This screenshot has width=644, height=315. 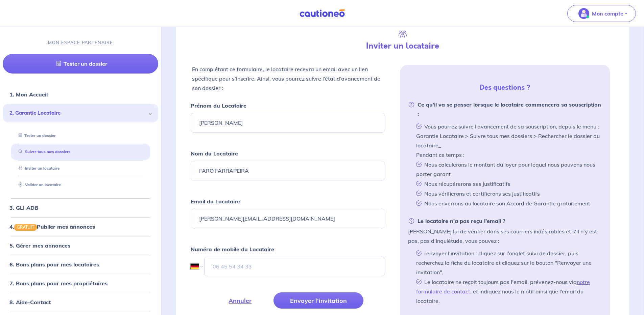 What do you see at coordinates (584, 13) in the screenshot?
I see `img: illu_account_valid_menu.svg` at bounding box center [584, 13].